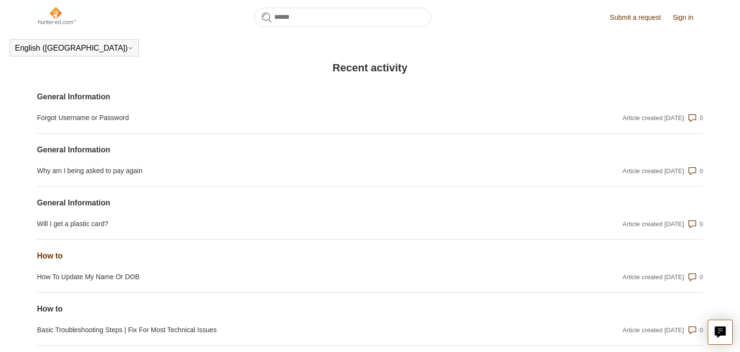 Image resolution: width=740 pixels, height=352 pixels. Describe the element at coordinates (342, 17) in the screenshot. I see `input: Search` at that location.